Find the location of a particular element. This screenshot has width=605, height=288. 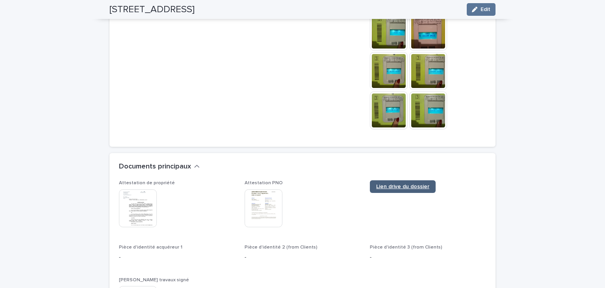

button: Edit is located at coordinates (481, 9).